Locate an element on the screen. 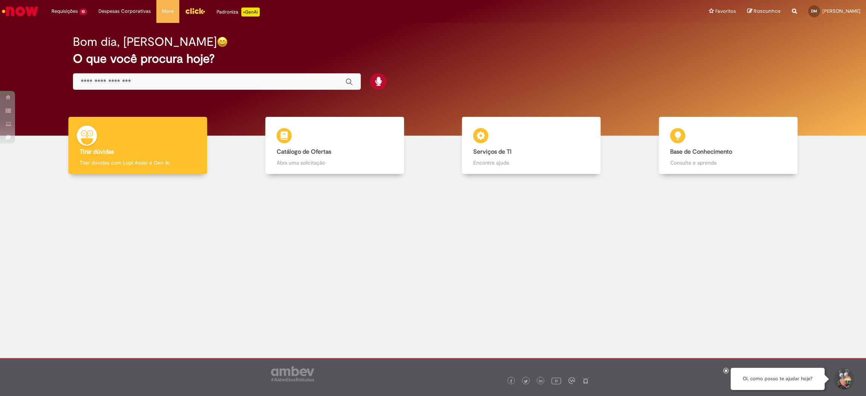 The width and height of the screenshot is (866, 396). p: Encontre ajuda is located at coordinates (531, 163).